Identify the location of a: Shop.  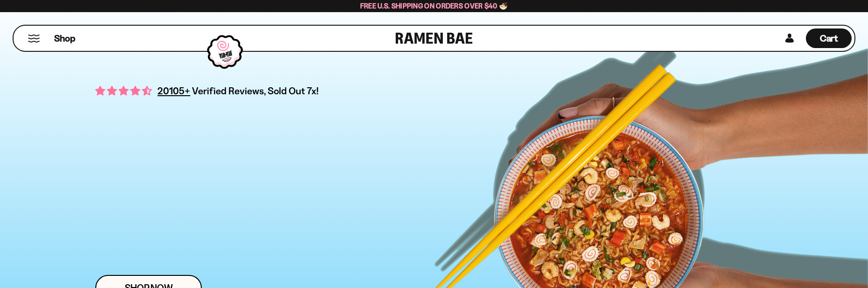
(64, 38).